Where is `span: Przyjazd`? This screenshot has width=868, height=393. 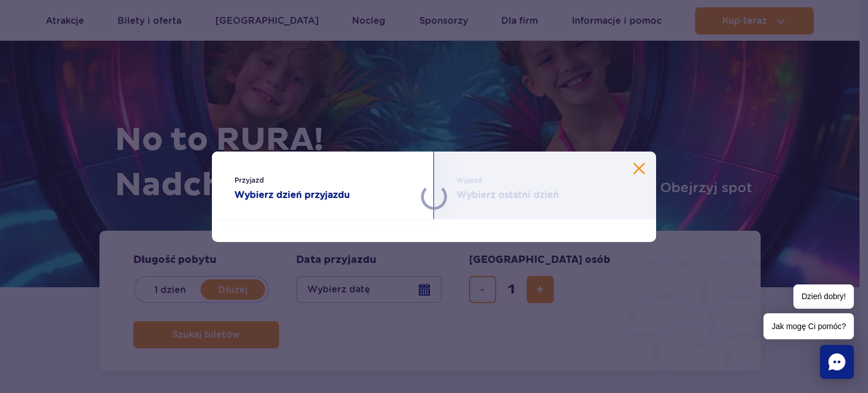 span: Przyjazd is located at coordinates (323, 180).